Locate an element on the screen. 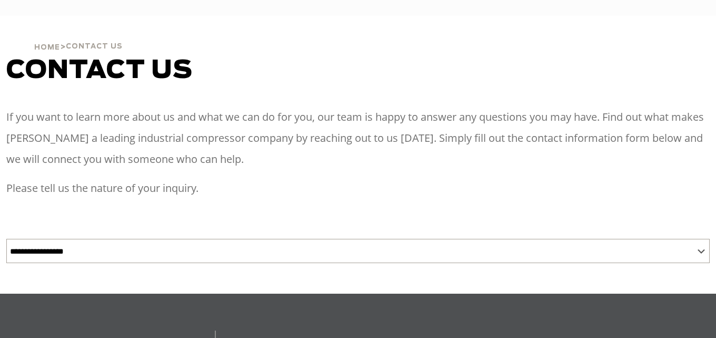  span: Contact Us is located at coordinates (94, 46).